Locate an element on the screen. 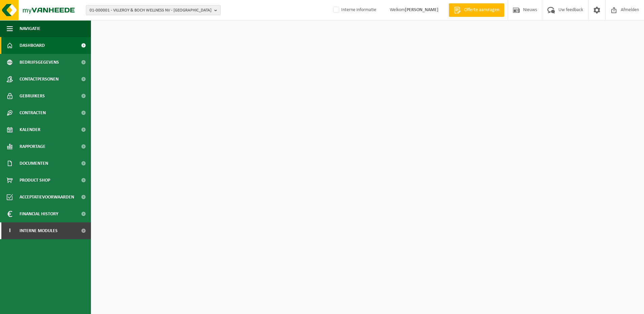  span: Kalender is located at coordinates (30, 130).